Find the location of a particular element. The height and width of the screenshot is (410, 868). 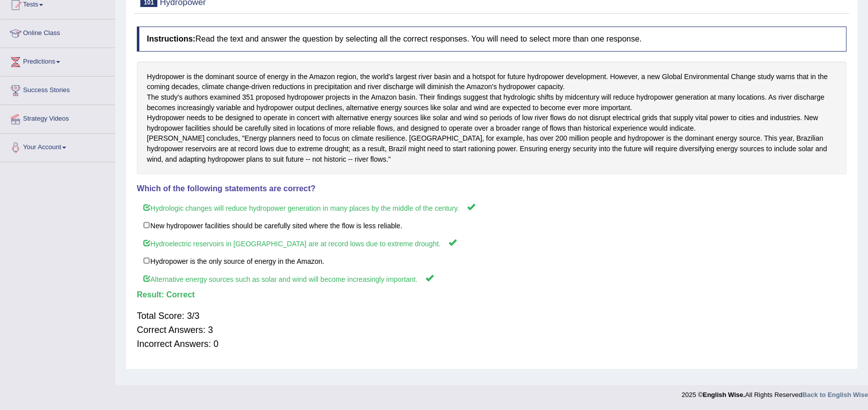

label: Hydrologic changes will reduce hydropower generation in many places by the middle of the century. is located at coordinates (492, 207).